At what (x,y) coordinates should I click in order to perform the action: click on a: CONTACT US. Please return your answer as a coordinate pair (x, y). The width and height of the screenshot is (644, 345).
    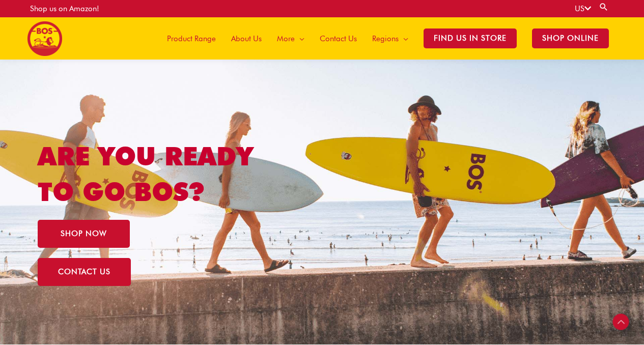
    Looking at the image, I should click on (84, 271).